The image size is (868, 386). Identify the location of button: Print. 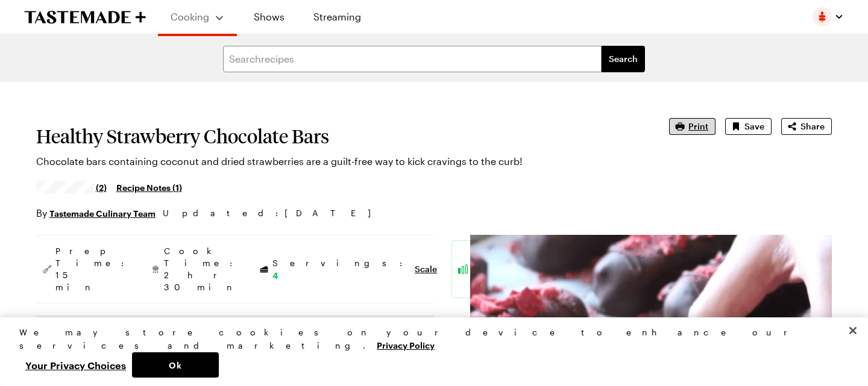
(692, 127).